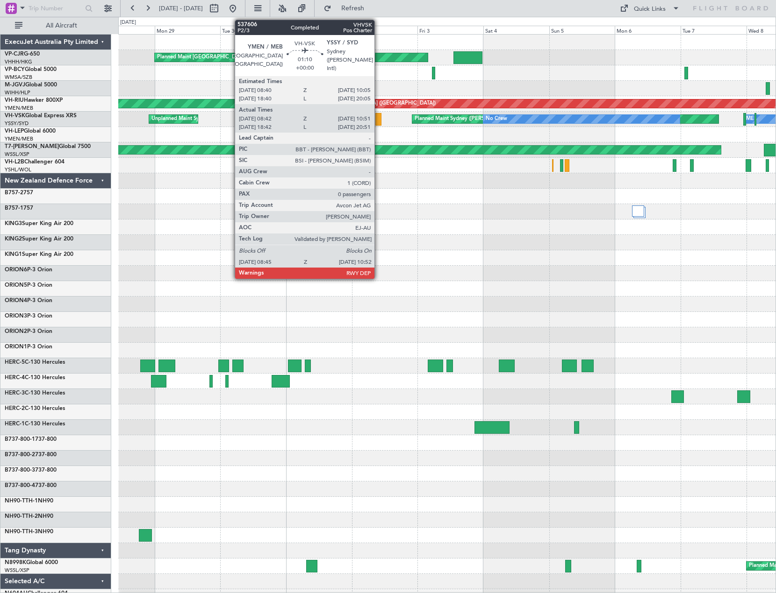 This screenshot has width=776, height=593. What do you see at coordinates (20, 455) in the screenshot?
I see `span: B737-800-2` at bounding box center [20, 455].